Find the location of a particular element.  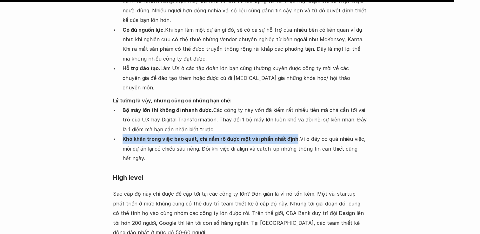

strong: Khó khăn trong việc bao quát, chỉ nắm rõ được một vài phần nhất định. is located at coordinates (211, 139).